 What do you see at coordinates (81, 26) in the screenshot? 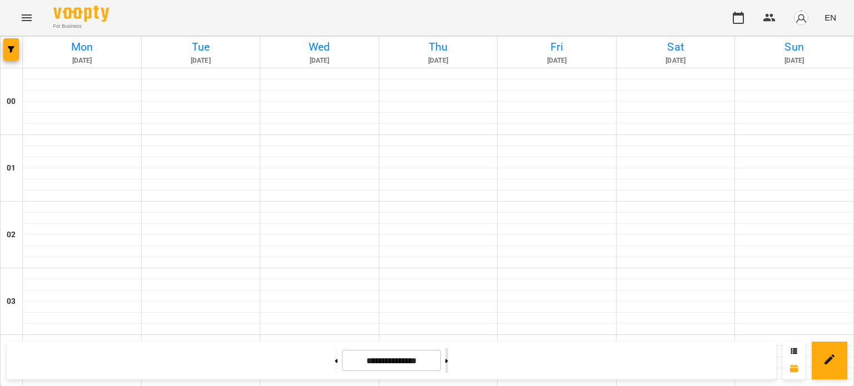
I see `span: For Business` at bounding box center [81, 26].